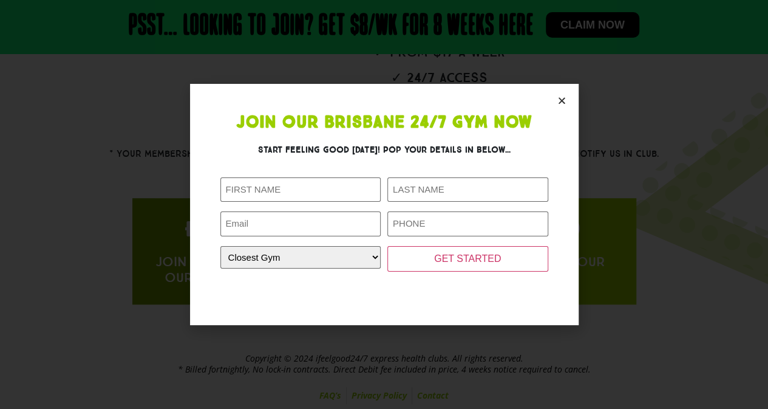 This screenshot has width=768, height=409. What do you see at coordinates (385, 123) in the screenshot?
I see `h1: Join Our Brisbane 24/7 Gym Now` at bounding box center [385, 123].